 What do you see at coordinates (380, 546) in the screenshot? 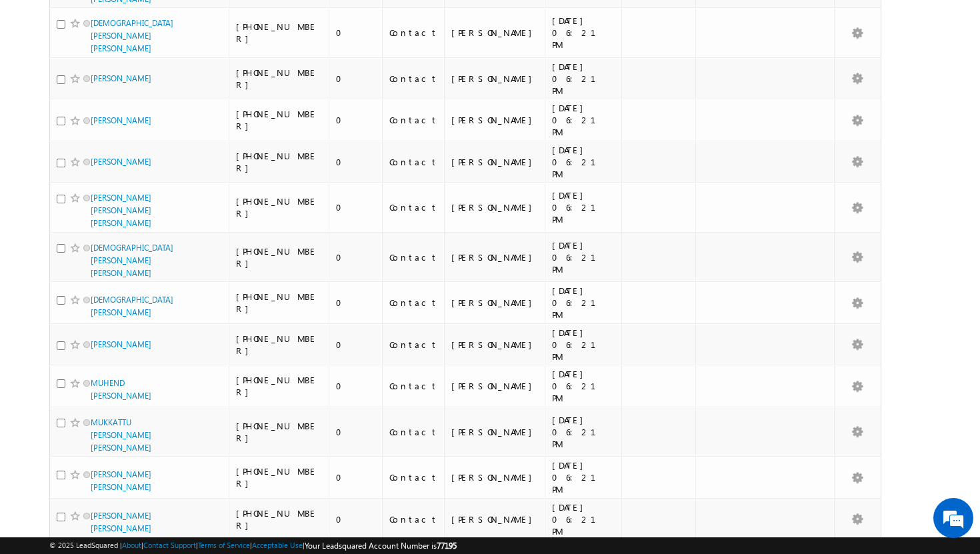
I see `span: Your Leadsquared Account Number is` at bounding box center [380, 546].